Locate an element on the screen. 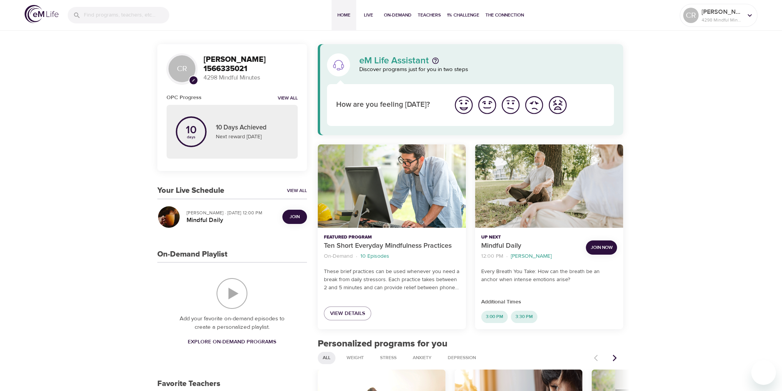 This screenshot has height=391, width=782. p: Up Next is located at coordinates (530, 238).